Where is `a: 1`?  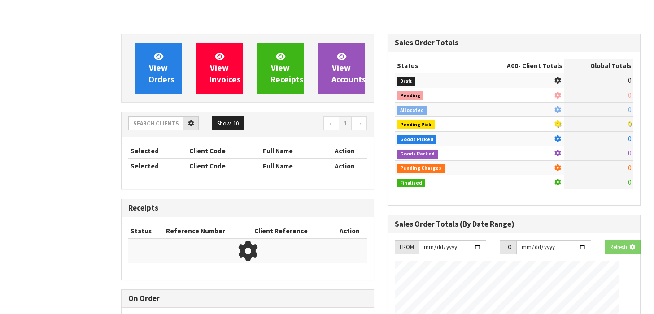
a: 1 is located at coordinates (345, 124).